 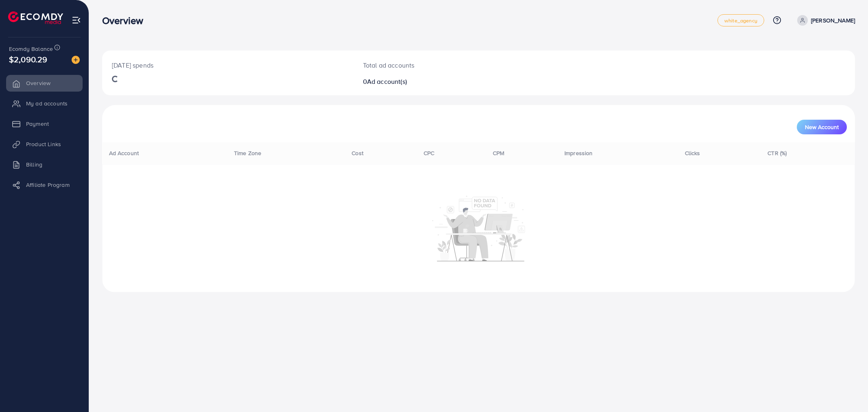 What do you see at coordinates (28, 59) in the screenshot?
I see `span: $2,090.29` at bounding box center [28, 59].